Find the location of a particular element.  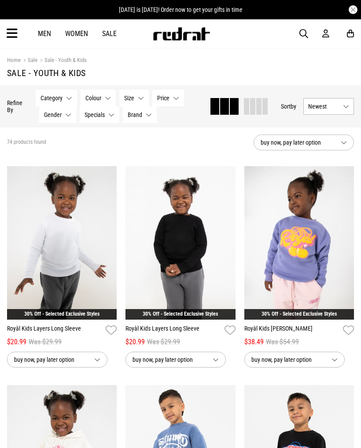

button: Size is located at coordinates (134, 98).